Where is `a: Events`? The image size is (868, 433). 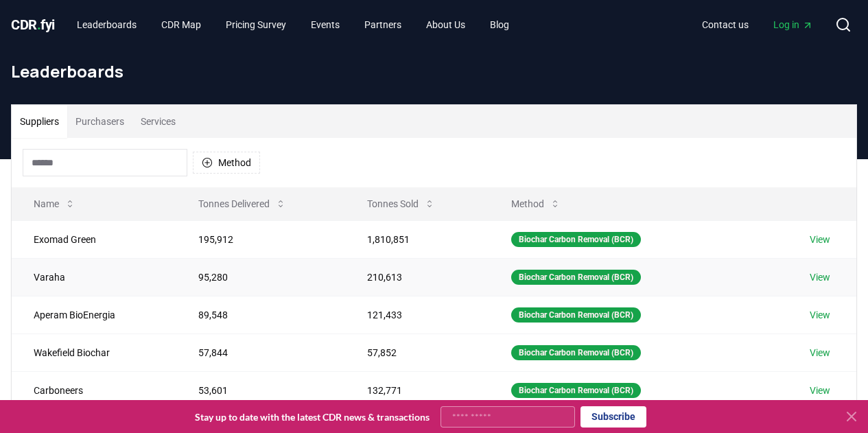 a: Events is located at coordinates (325, 25).